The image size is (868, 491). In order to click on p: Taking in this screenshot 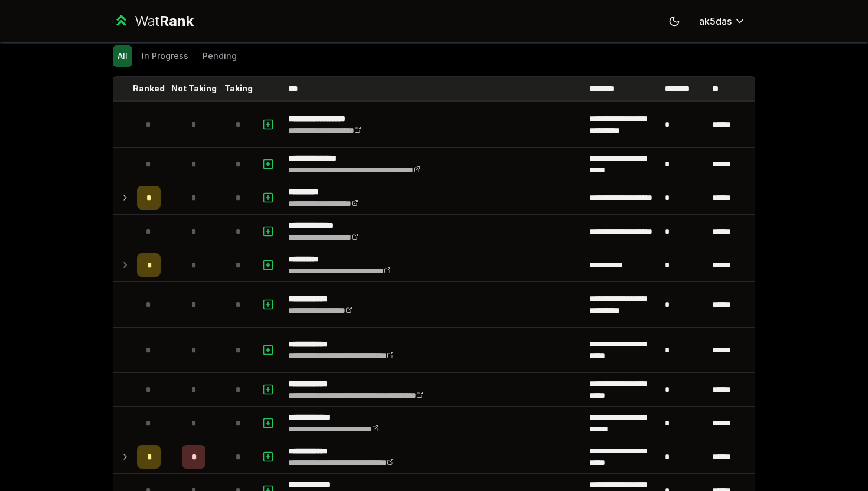, I will do `click(238, 88)`.